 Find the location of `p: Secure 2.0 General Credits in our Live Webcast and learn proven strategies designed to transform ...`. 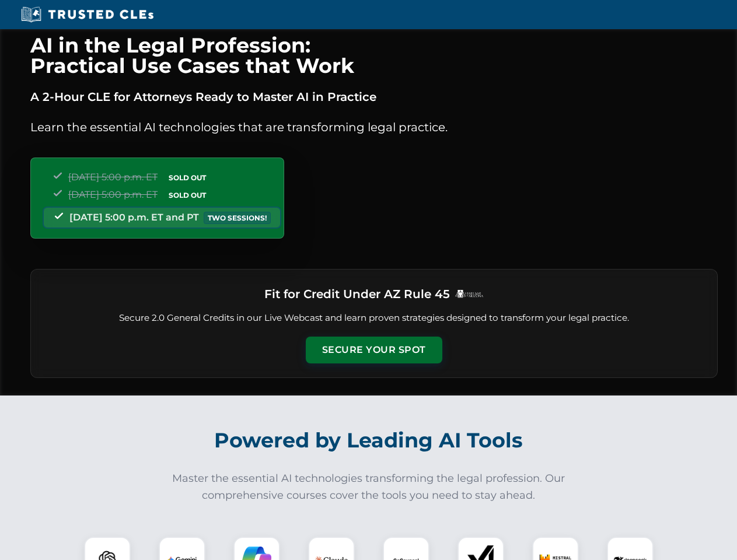

p: Secure 2.0 General Credits in our Live Webcast and learn proven strategies designed to transform ... is located at coordinates (374, 318).